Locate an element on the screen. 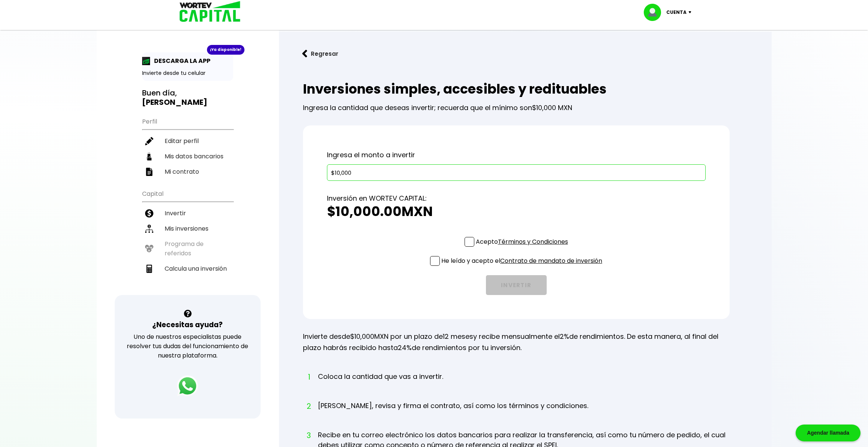 The width and height of the screenshot is (868, 447). span: 2% is located at coordinates (564, 337).